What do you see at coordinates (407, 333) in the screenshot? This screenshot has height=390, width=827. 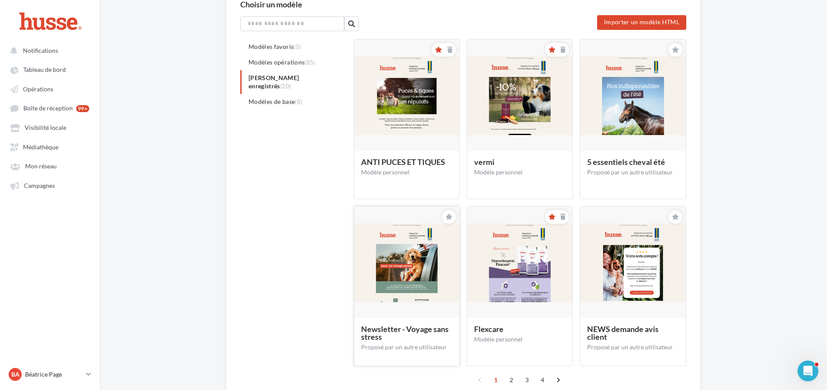 I see `div: Newsletter - Voyage sans stress` at bounding box center [407, 333].